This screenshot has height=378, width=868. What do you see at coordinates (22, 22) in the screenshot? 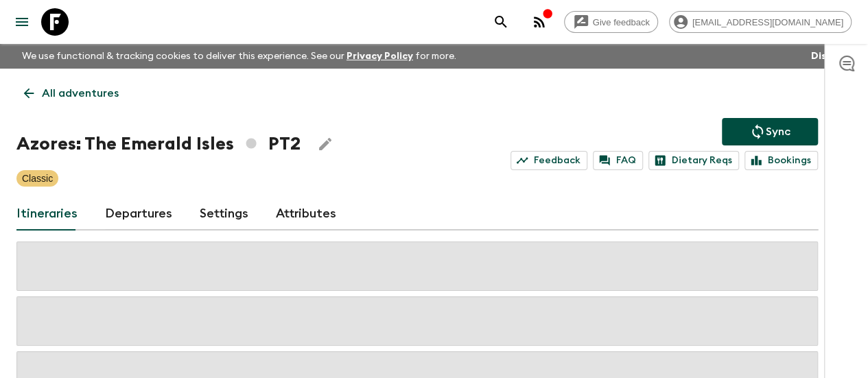
I see `button: menu` at bounding box center [22, 22].